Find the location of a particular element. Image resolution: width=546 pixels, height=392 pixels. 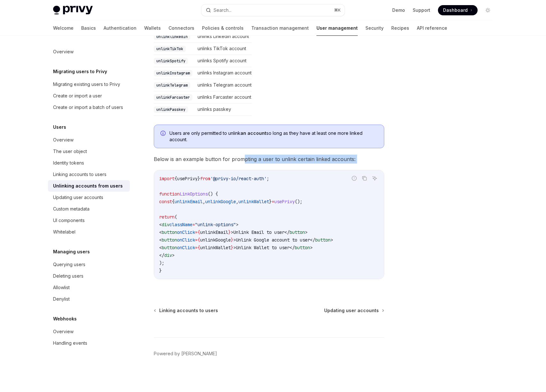

span: Linking accounts to users is located at coordinates (188, 310).